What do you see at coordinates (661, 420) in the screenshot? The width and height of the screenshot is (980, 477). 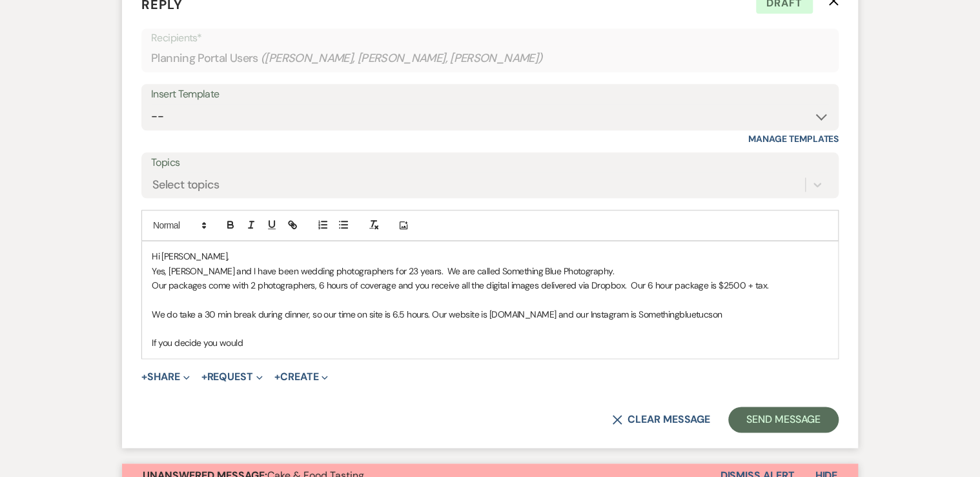 I see `button: Clear message` at bounding box center [661, 420].